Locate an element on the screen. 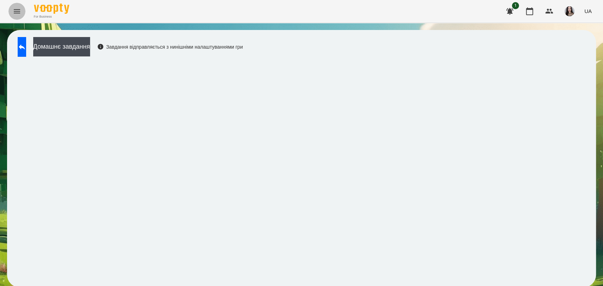 Image resolution: width=603 pixels, height=286 pixels. span: For Business is located at coordinates (52, 17).